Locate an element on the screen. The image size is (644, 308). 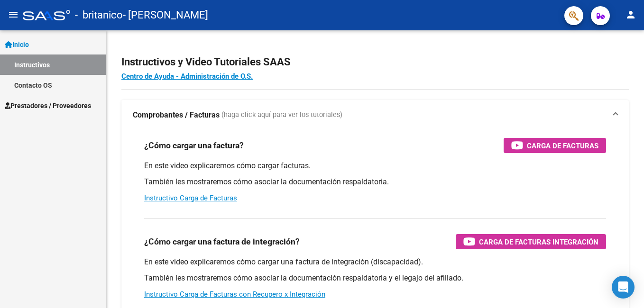
a: Instructivo Carga de Facturas is located at coordinates (190, 198).